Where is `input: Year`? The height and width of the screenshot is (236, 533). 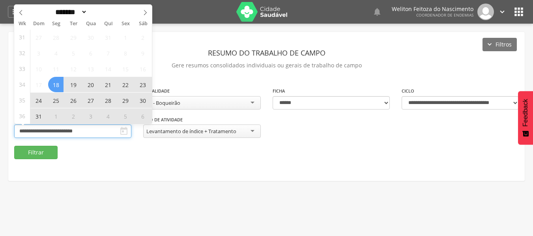 input: Year is located at coordinates (100, 12).